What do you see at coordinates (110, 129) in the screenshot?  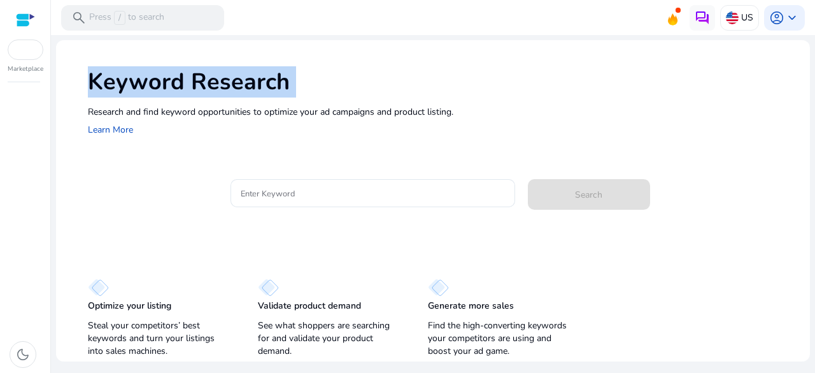 I see `a: Learn More` at bounding box center [110, 129].